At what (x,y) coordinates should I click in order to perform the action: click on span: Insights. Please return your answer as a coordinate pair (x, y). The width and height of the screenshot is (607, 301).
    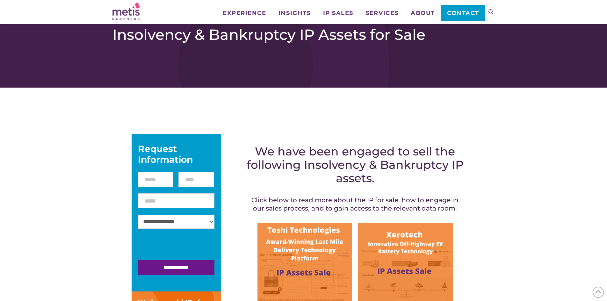
    Looking at the image, I should click on (295, 13).